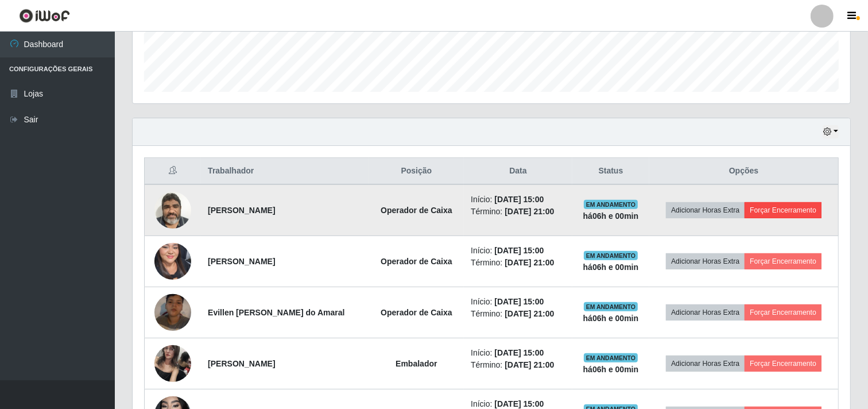  What do you see at coordinates (173, 313) in the screenshot?
I see `img: 1751338751212.jpeg` at bounding box center [173, 313].